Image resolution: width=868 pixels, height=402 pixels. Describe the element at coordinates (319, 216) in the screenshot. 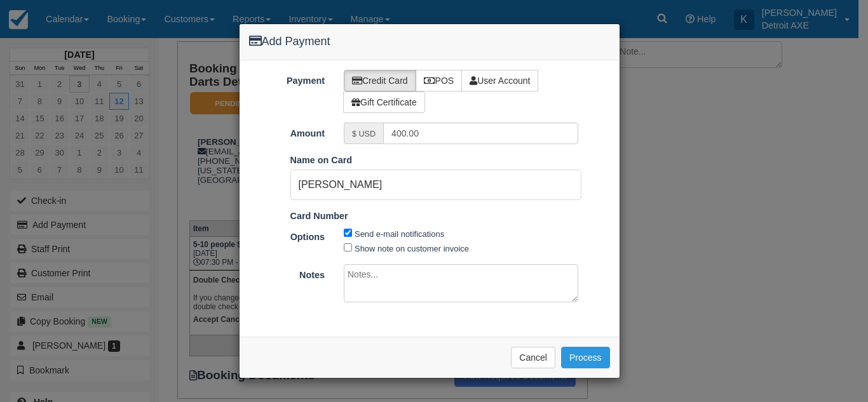

I see `label: Card Number` at that location.